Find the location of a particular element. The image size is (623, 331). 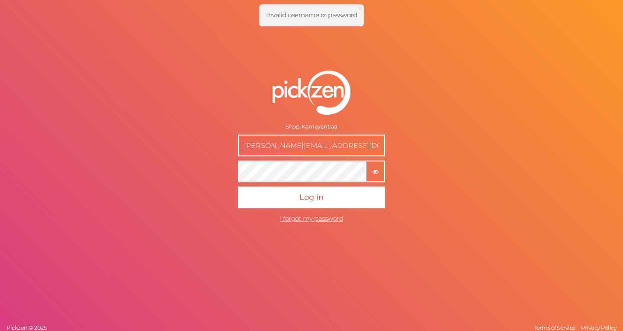

a: Terms of Service is located at coordinates (555, 328).